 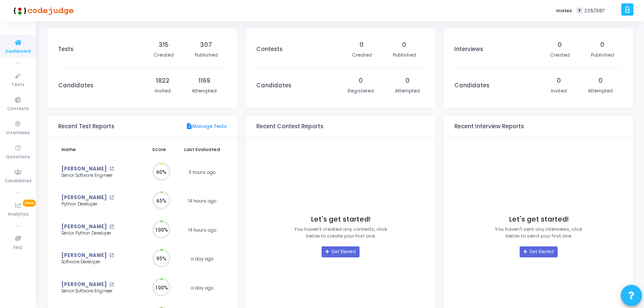 What do you see at coordinates (188, 127) in the screenshot?
I see `mat-icon: description` at bounding box center [188, 127].